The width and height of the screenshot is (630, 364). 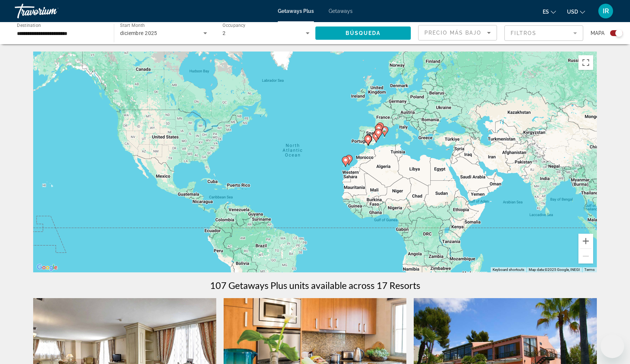 What do you see at coordinates (341, 11) in the screenshot?
I see `a: Getaways` at bounding box center [341, 11].